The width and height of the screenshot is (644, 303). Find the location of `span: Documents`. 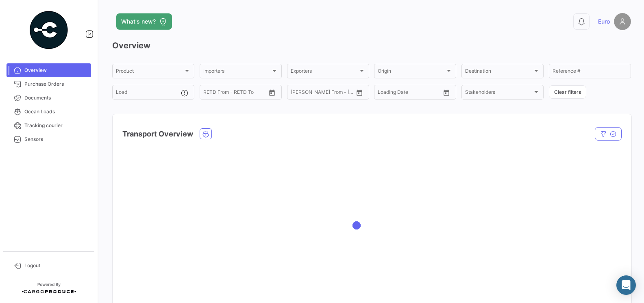

span: Documents is located at coordinates (56, 98).